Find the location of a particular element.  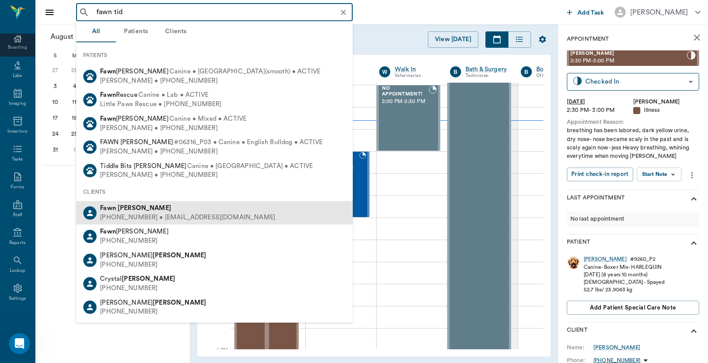

span: August is located at coordinates (62, 37).